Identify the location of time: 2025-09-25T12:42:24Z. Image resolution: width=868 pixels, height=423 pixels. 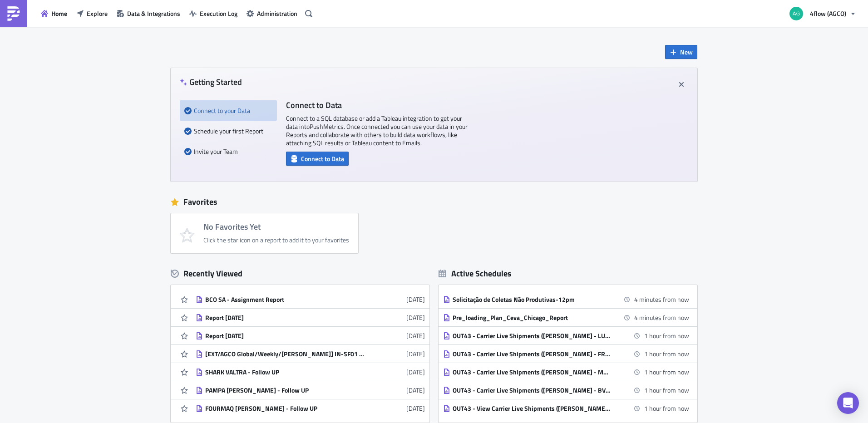
(416, 299).